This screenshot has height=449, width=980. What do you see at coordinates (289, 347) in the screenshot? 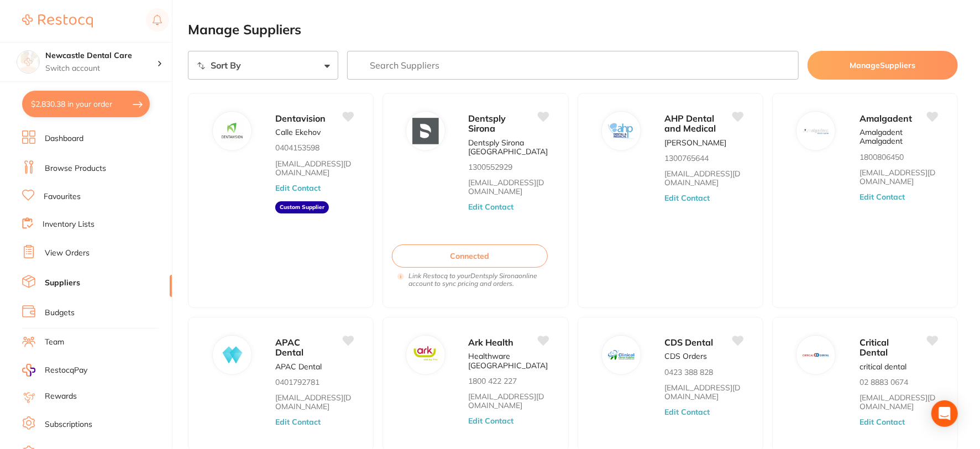
I see `span: APAC Dental` at bounding box center [289, 347].